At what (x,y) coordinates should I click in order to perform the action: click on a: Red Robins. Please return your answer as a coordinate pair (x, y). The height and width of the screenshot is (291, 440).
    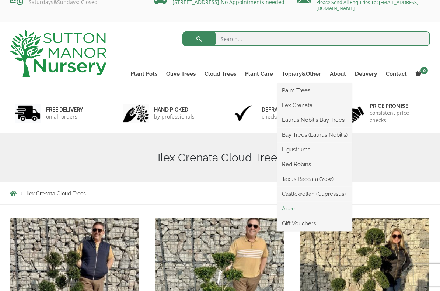
    Looking at the image, I should click on (315, 164).